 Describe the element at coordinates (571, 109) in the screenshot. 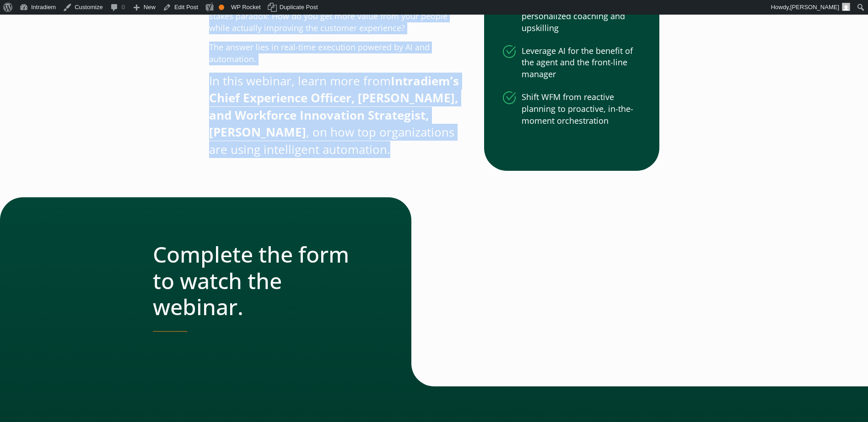

I see `li: Shift WFM from reactive planning to proactive, in-the-moment orchestration` at that location.